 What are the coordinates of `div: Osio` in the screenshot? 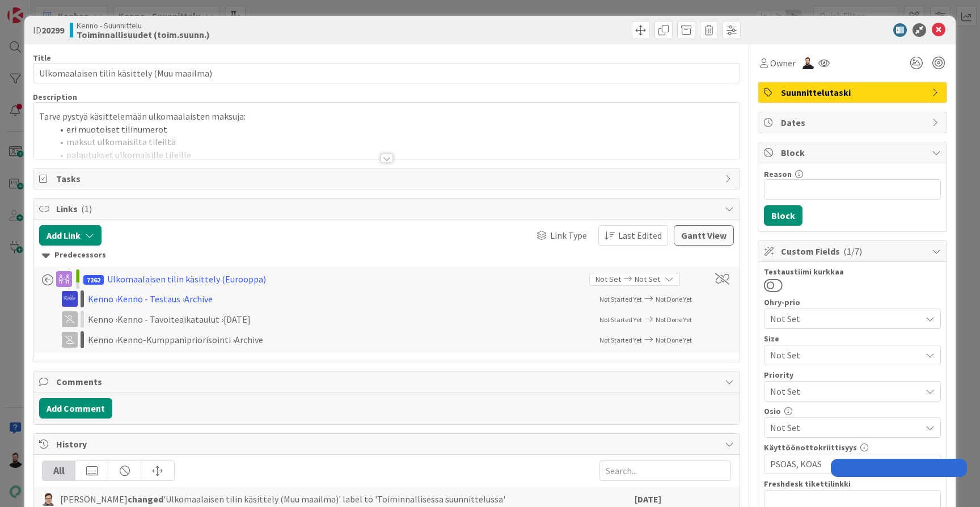 It's located at (853, 411).